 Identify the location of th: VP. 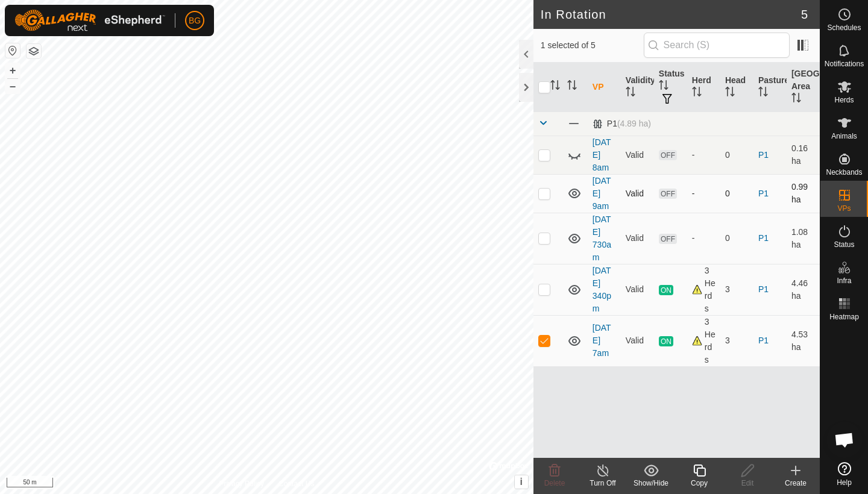
(604, 88).